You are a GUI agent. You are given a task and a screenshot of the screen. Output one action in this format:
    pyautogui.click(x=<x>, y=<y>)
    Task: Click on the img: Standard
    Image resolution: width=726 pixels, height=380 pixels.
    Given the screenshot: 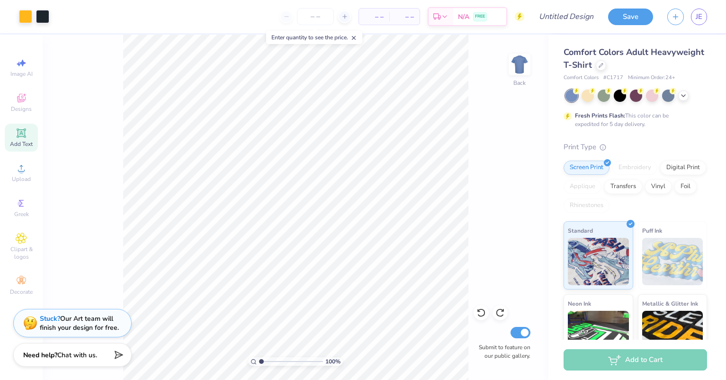 What is the action you would take?
    pyautogui.click(x=598, y=261)
    